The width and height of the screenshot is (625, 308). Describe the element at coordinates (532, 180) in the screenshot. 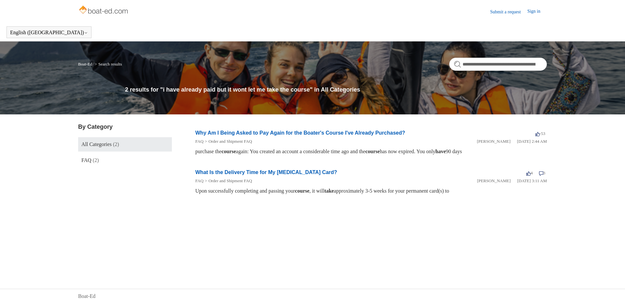

I see `time: 03/14/2022, 03:11` at that location.